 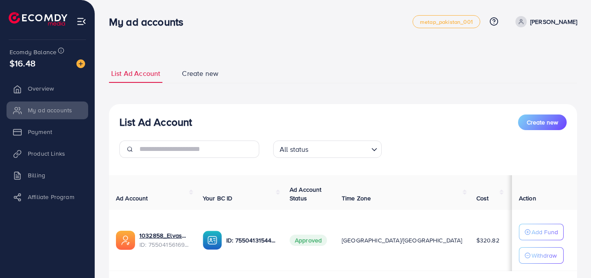 I want to click on img: logo, so click(x=38, y=19).